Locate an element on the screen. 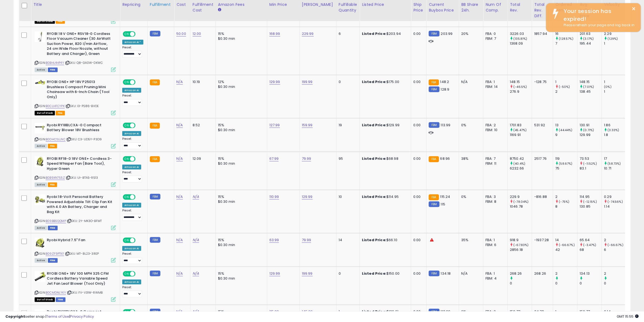 This screenshot has height=322, width=644. div: 0% is located at coordinates (470, 125).